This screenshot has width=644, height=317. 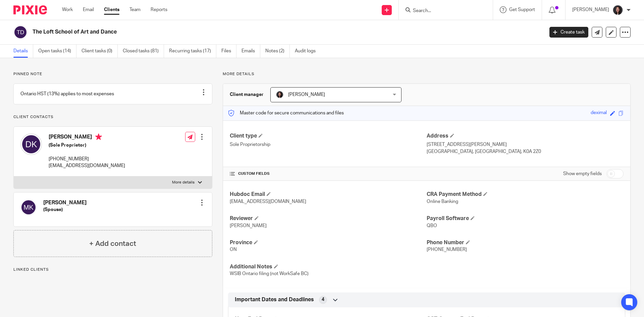 I want to click on p: Client contacts, so click(x=113, y=118).